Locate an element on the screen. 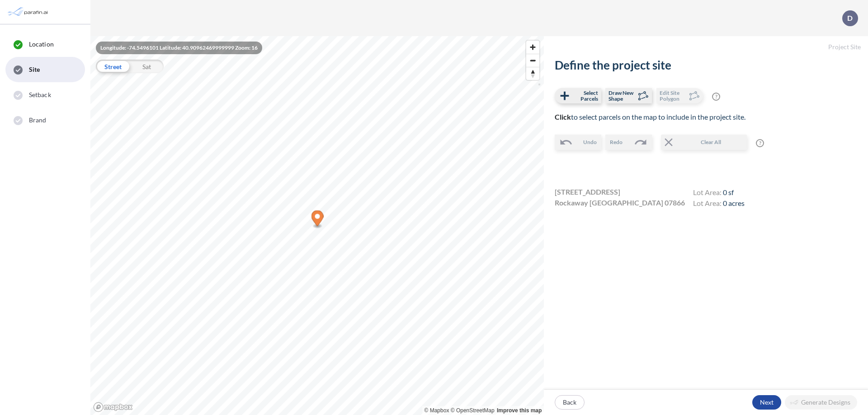 The image size is (868, 415). button: Next is located at coordinates (767, 402).